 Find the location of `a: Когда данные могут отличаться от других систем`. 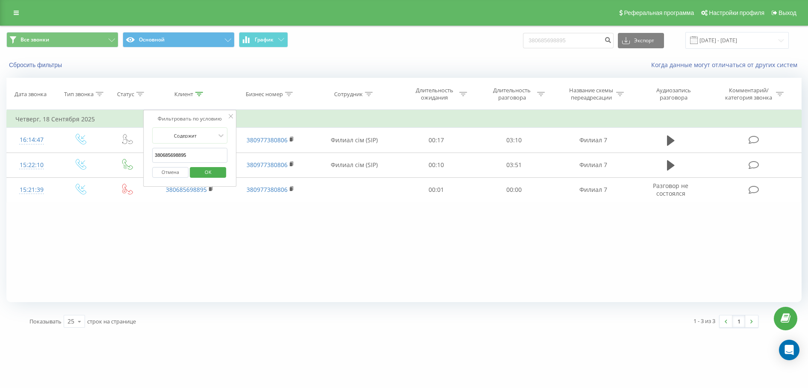

a: Когда данные могут отличаться от других систем is located at coordinates (727, 65).